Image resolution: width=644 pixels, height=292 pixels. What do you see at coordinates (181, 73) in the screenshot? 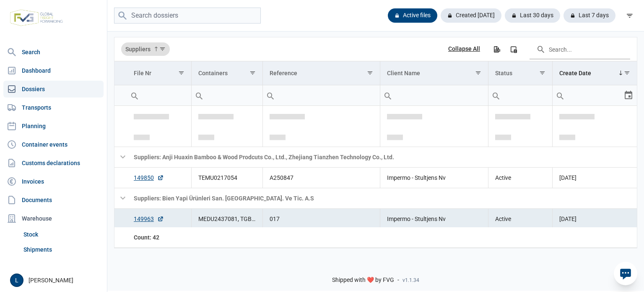
I see `span: Show filter options for column 'File Nr'` at bounding box center [181, 73].